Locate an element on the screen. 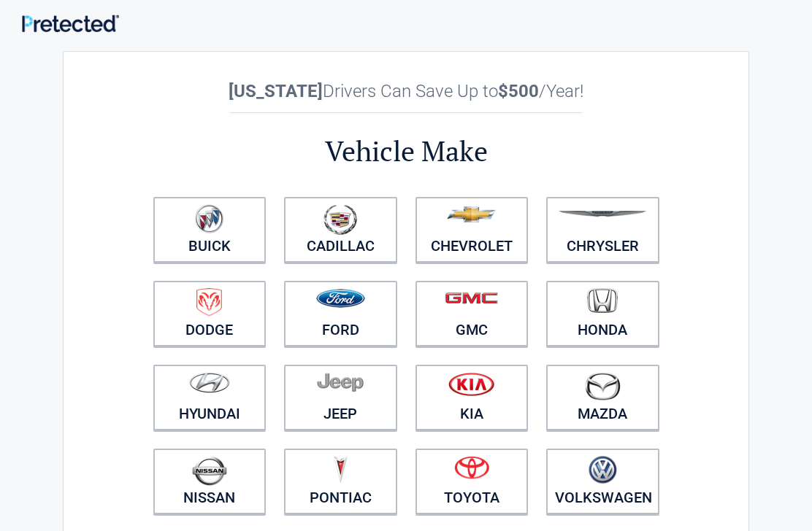 The width and height of the screenshot is (812, 531). a: Nissan is located at coordinates (210, 482).